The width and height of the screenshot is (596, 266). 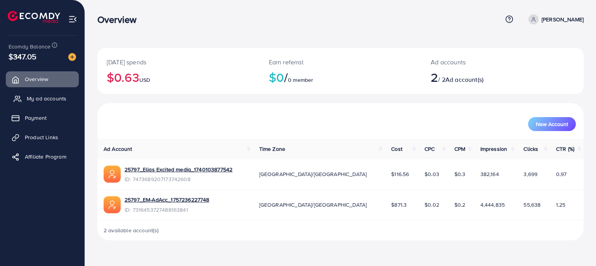 What do you see at coordinates (34, 17) in the screenshot?
I see `a: logo` at bounding box center [34, 17].